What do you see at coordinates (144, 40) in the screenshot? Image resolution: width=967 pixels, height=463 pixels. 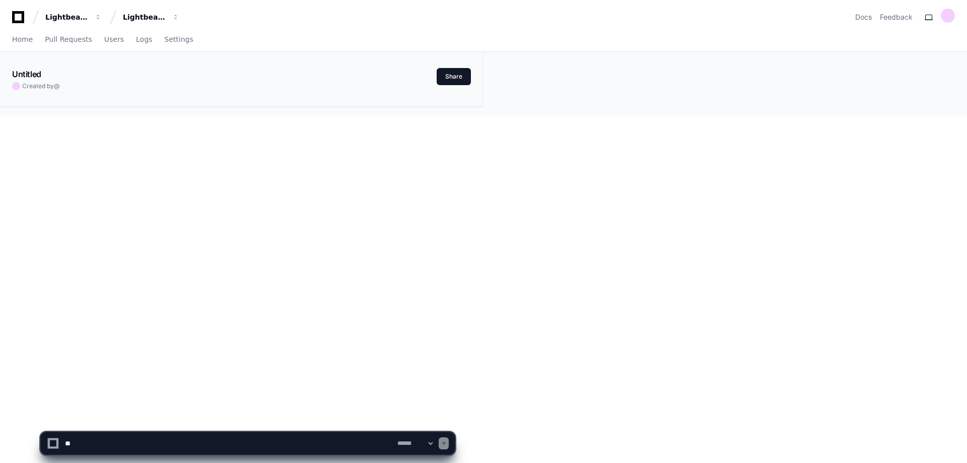 I see `a: Logs` at bounding box center [144, 40].